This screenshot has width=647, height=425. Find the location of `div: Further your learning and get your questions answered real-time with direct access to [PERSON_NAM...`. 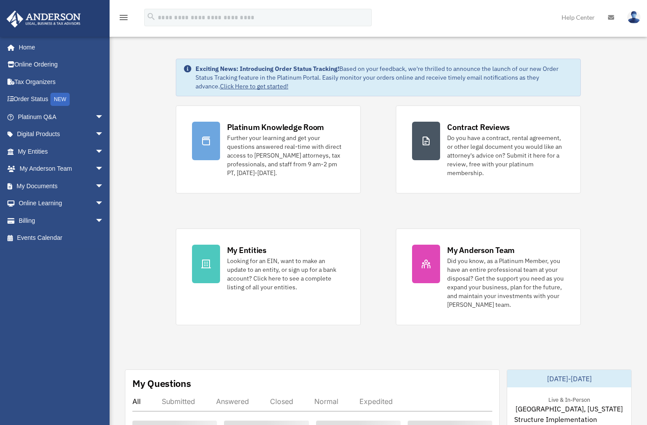

div: Further your learning and get your questions answered real-time with direct access to [PERSON_NAM... is located at coordinates (286, 156).